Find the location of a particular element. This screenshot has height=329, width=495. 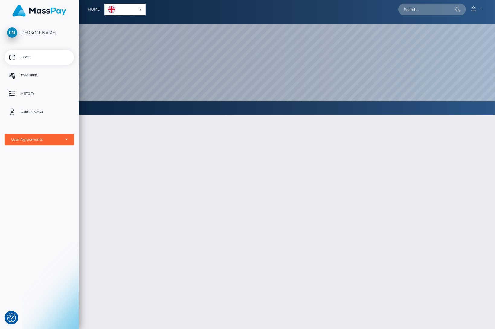

a: History is located at coordinates (39, 94).